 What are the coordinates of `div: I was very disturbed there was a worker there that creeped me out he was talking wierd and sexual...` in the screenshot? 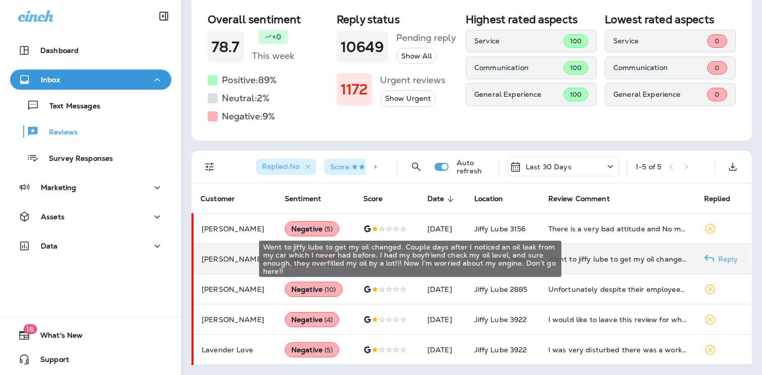 It's located at (618, 350).